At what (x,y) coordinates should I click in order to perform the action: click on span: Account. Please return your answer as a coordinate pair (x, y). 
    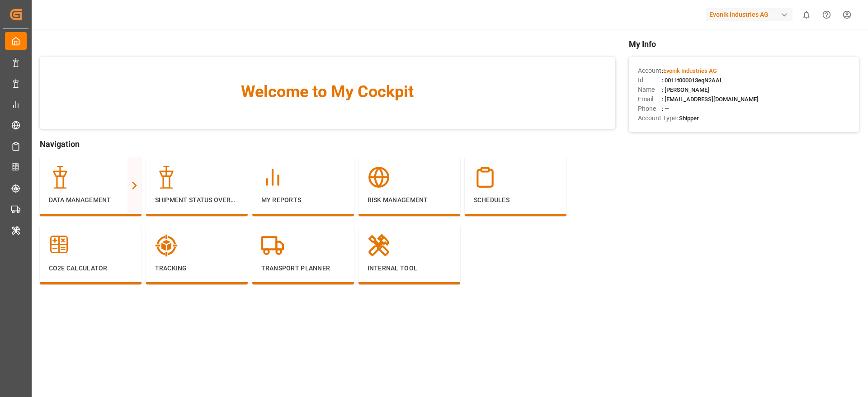
    Looking at the image, I should click on (649, 70).